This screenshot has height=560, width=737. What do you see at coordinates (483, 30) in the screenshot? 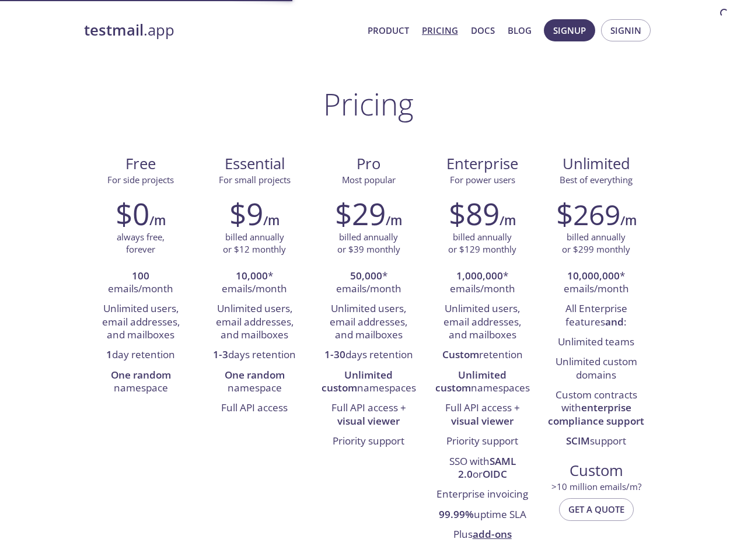
I see `a: Docs` at bounding box center [483, 30].